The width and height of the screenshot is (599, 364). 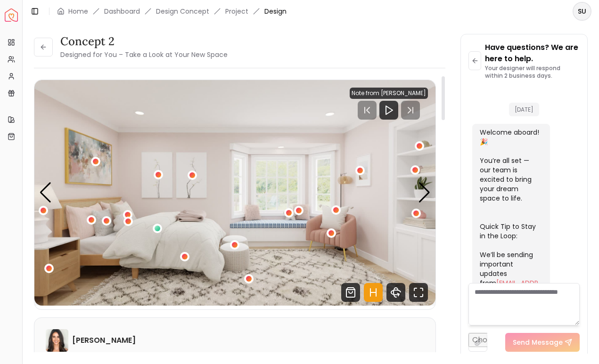 I want to click on small: Designed for You – Take a Look at Your New Space, so click(x=144, y=54).